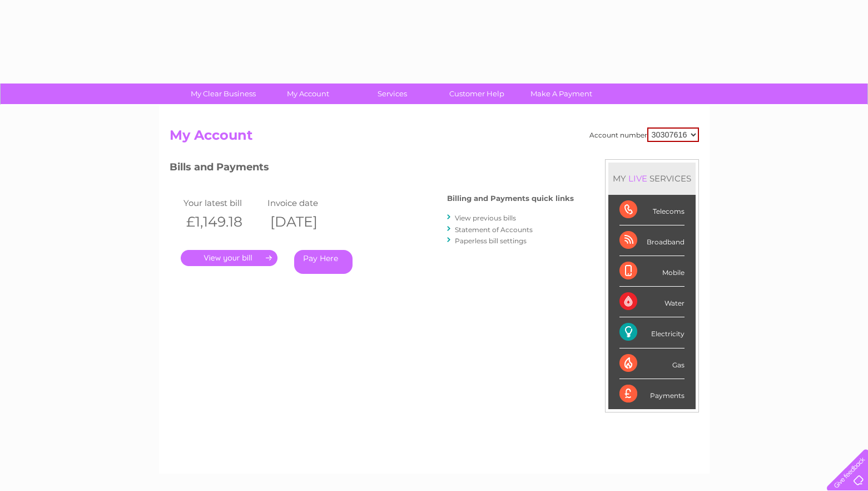  Describe the element at coordinates (651, 364) in the screenshot. I see `div: Gas` at that location.